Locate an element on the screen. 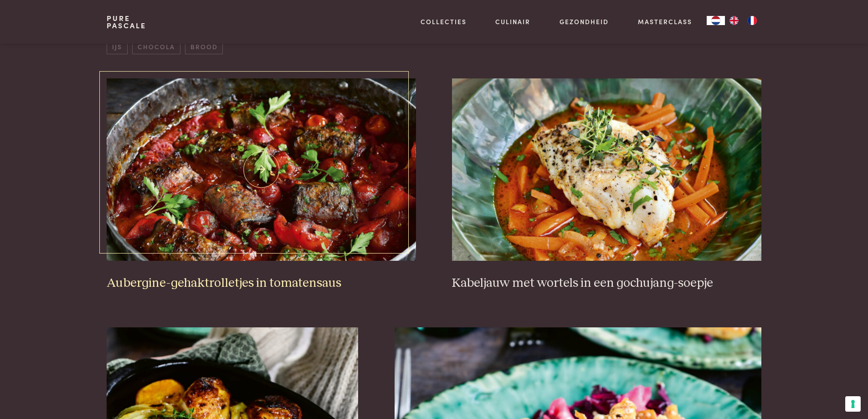  a: Gezondheid is located at coordinates (584, 22).